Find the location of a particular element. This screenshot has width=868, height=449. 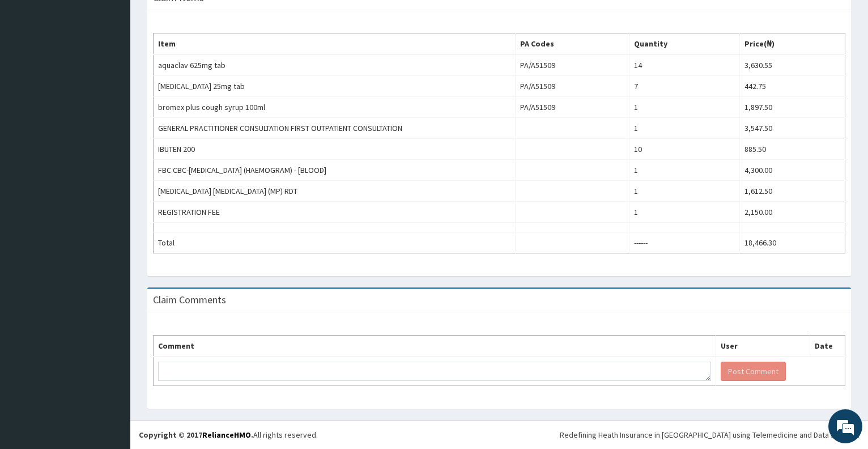

td: Total is located at coordinates (335, 242).